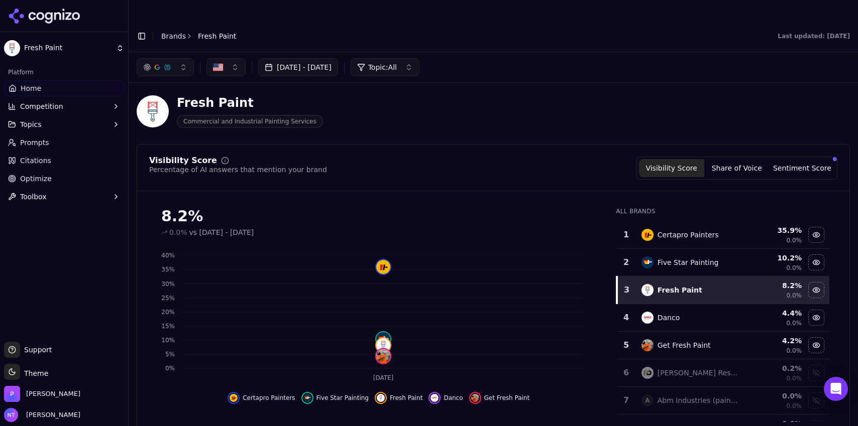 The image size is (858, 426). What do you see at coordinates (53, 394) in the screenshot?
I see `span: Perrill` at bounding box center [53, 394].